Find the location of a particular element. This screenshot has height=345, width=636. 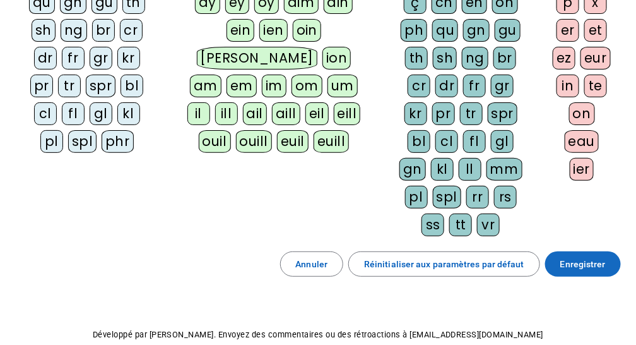

div: mm is located at coordinates (504, 169).